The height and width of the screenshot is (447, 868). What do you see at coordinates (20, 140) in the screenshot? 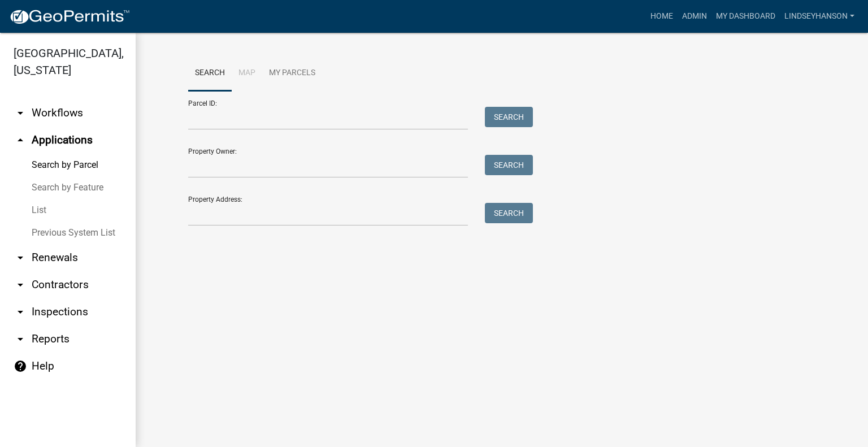
I see `i: arrow_drop_up` at bounding box center [20, 140].